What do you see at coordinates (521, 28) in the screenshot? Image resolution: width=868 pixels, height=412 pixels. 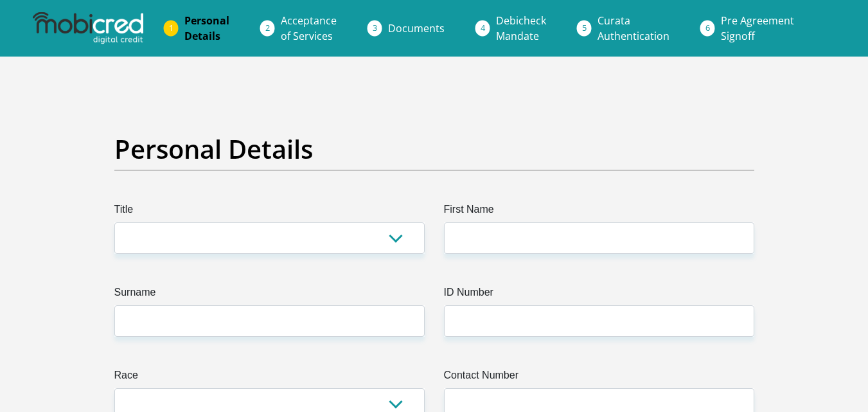 I see `span: Debicheck Mandate` at bounding box center [521, 28].